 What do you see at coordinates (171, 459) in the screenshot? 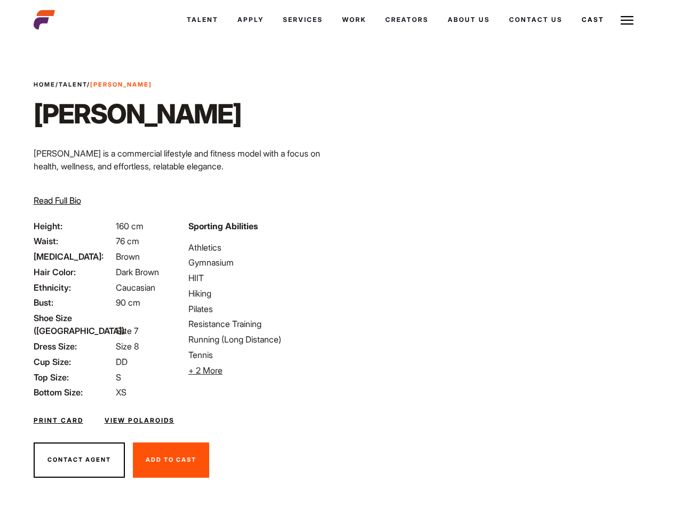
I see `span: Add To Cast` at bounding box center [171, 459].